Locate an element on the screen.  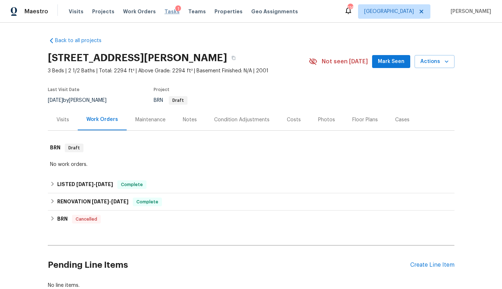
div: 116 is located at coordinates (350, 8).